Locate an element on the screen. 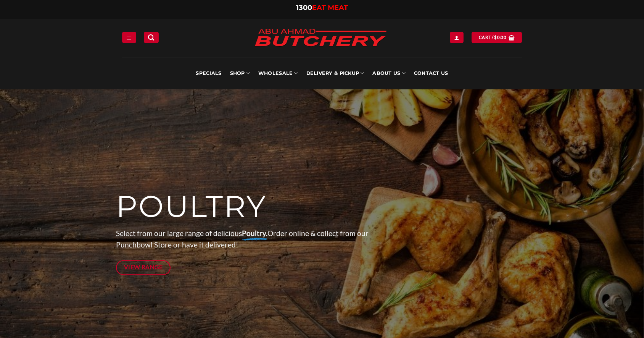  a: Menu is located at coordinates (129, 37).